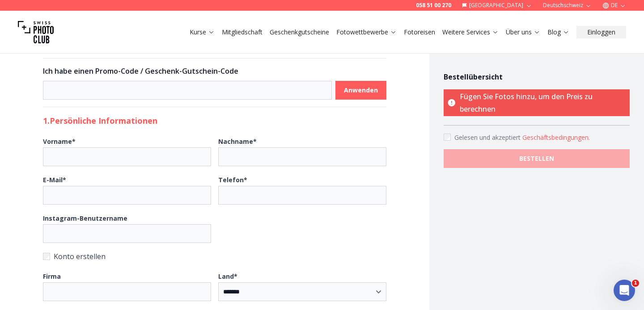 This screenshot has width=644, height=310. I want to click on a: Blog, so click(559, 32).